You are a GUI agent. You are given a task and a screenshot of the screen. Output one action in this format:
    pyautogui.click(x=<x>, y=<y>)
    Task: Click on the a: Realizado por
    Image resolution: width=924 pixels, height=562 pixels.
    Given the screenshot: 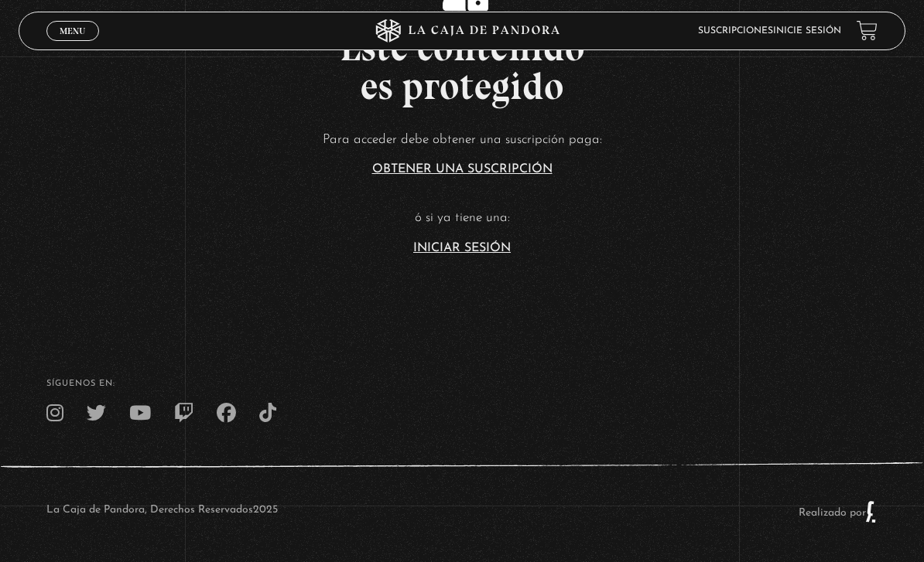 What is the action you would take?
    pyautogui.click(x=838, y=513)
    